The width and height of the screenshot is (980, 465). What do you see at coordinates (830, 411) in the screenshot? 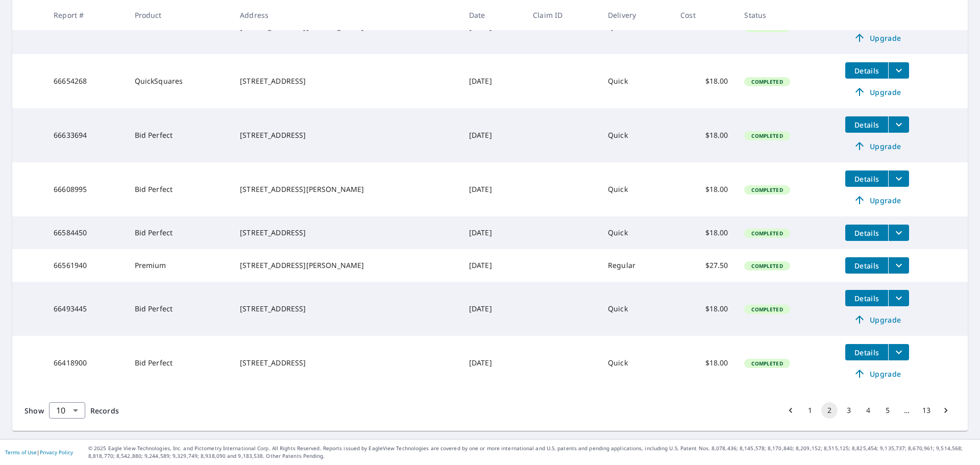
I see `button: page 2` at bounding box center [830, 411].